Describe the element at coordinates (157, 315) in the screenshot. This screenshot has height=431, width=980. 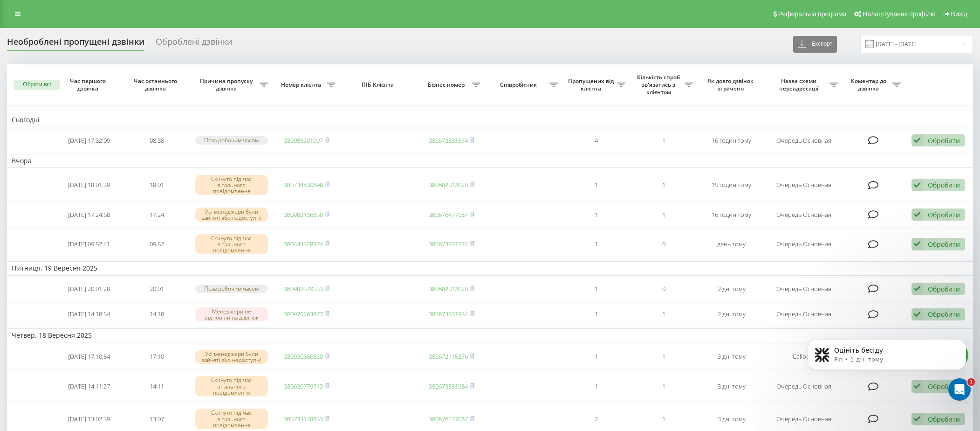
I see `td: 14:18` at that location.